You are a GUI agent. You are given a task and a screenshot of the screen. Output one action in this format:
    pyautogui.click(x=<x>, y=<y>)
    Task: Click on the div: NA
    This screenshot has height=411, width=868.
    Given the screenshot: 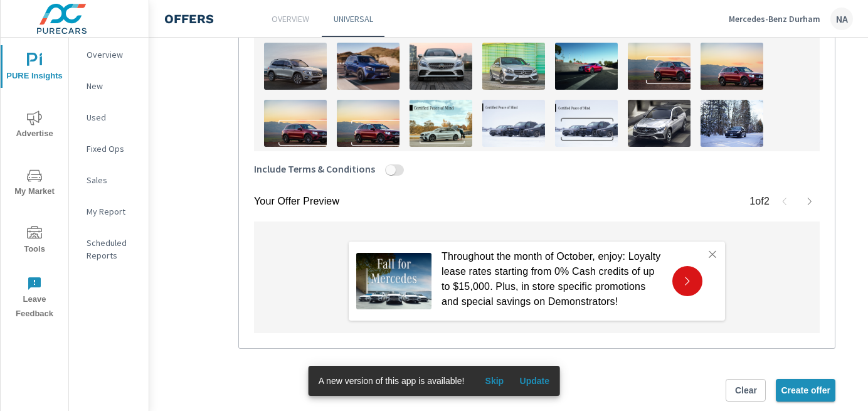 What is the action you would take?
    pyautogui.click(x=842, y=19)
    